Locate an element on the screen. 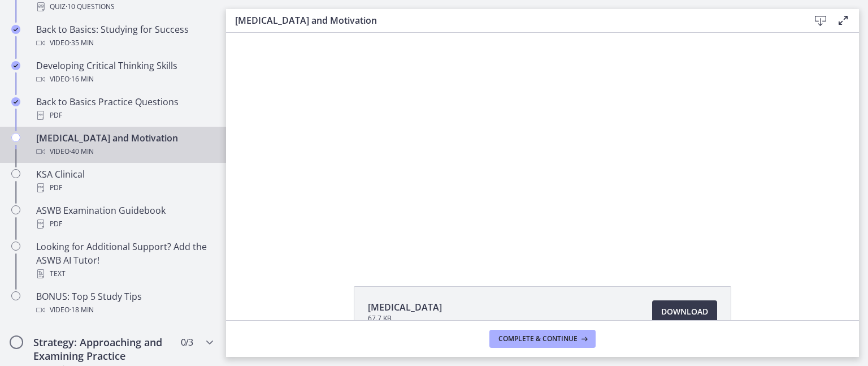 The image size is (868, 366). div: Looking for Additional Support? Add the ASWB AI Tutor! is located at coordinates (124, 260).